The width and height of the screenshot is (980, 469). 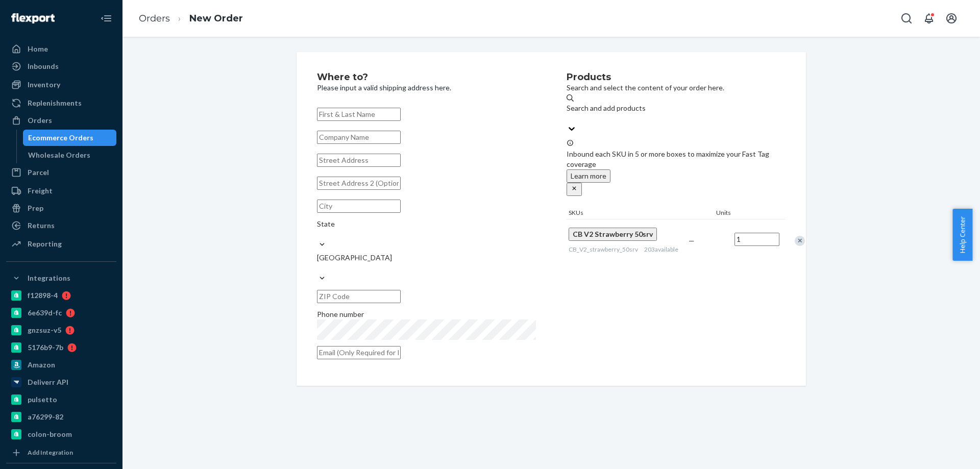 What do you see at coordinates (61, 278) in the screenshot?
I see `button: Integrations` at bounding box center [61, 278].